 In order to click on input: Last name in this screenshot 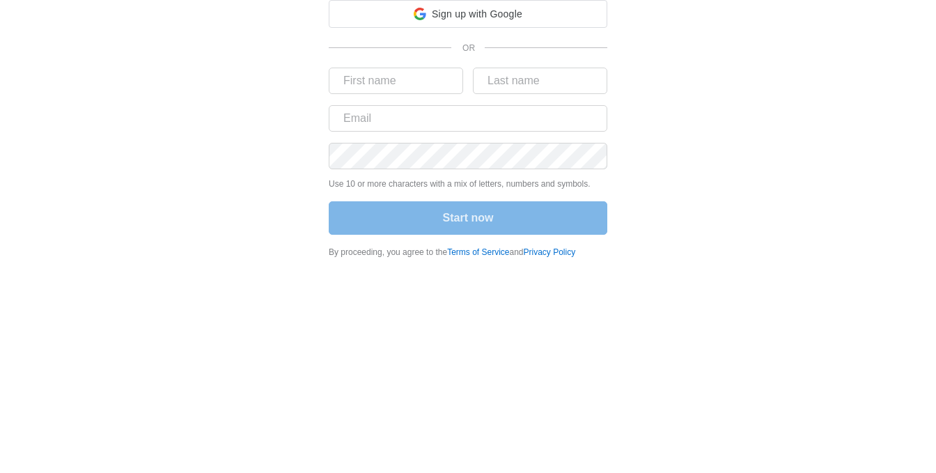, I will do `click(540, 81)`.